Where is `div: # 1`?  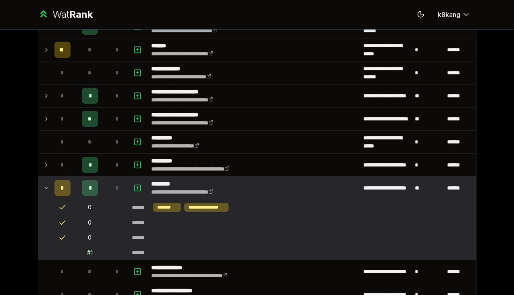
div: # 1 is located at coordinates (90, 252).